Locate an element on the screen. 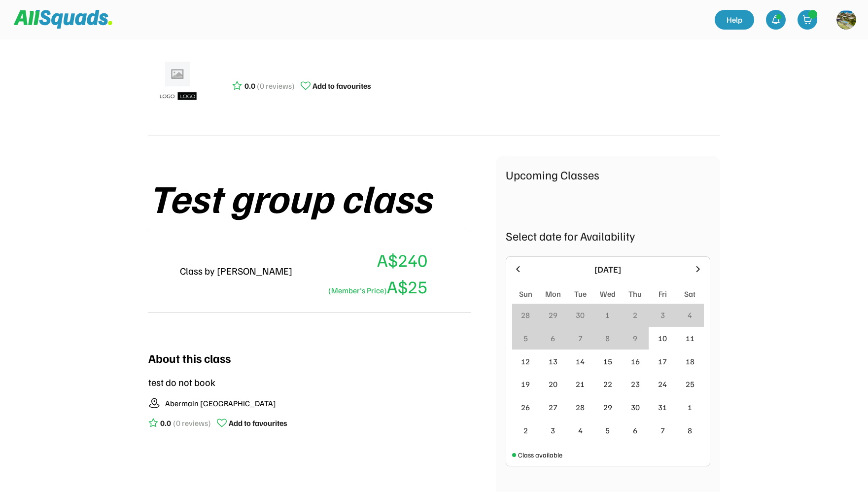 The width and height of the screenshot is (868, 492). div: 21 is located at coordinates (580, 384).